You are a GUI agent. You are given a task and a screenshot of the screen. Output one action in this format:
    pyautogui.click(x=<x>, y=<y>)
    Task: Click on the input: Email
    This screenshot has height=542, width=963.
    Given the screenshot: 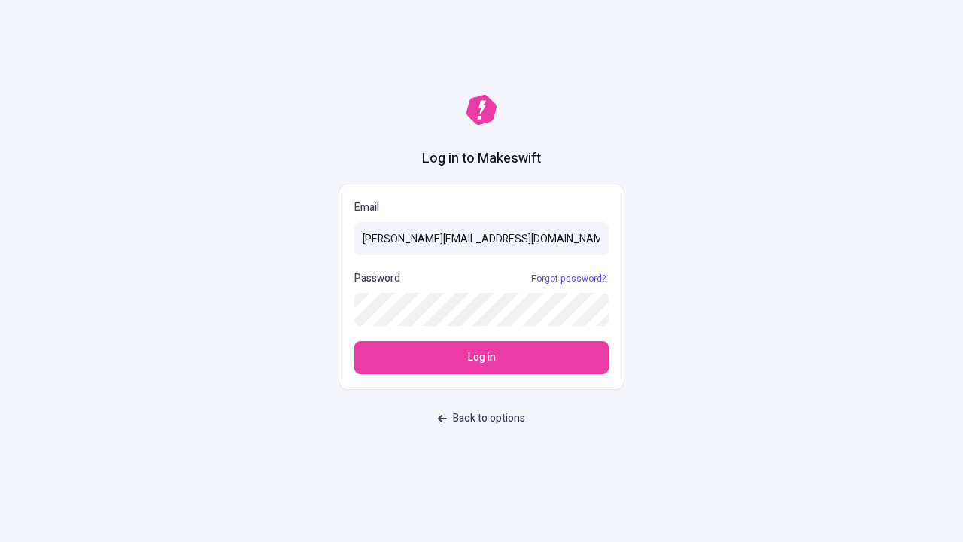 What is the action you would take?
    pyautogui.click(x=482, y=239)
    